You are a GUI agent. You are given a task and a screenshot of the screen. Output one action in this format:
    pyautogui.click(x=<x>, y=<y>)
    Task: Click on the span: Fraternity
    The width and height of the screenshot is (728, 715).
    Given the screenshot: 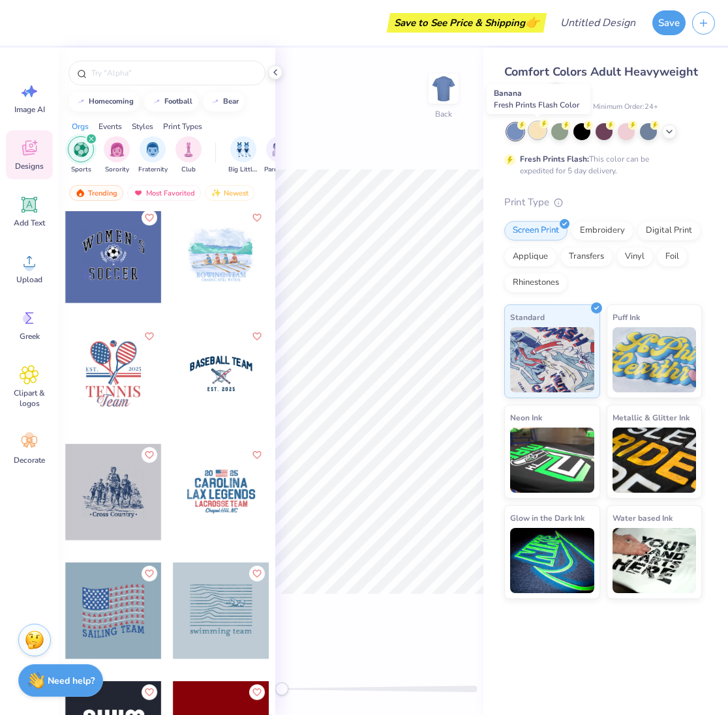 What is the action you would take?
    pyautogui.click(x=153, y=169)
    